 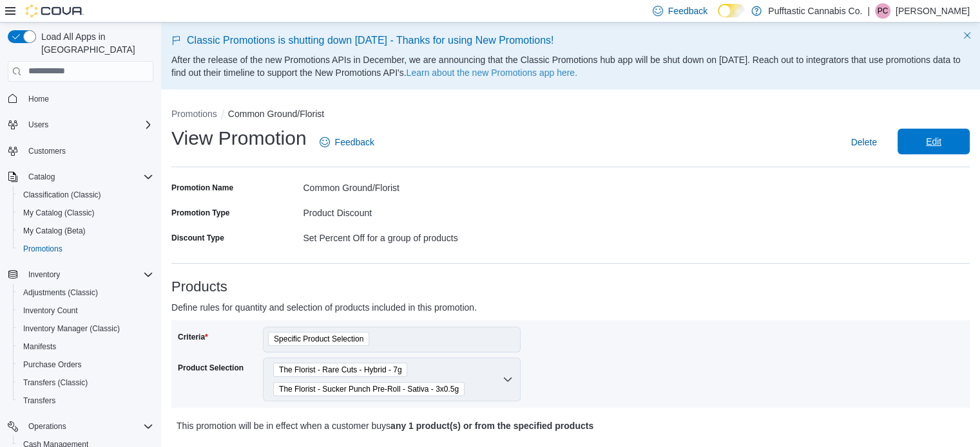 I want to click on a: Manifests, so click(x=40, y=347).